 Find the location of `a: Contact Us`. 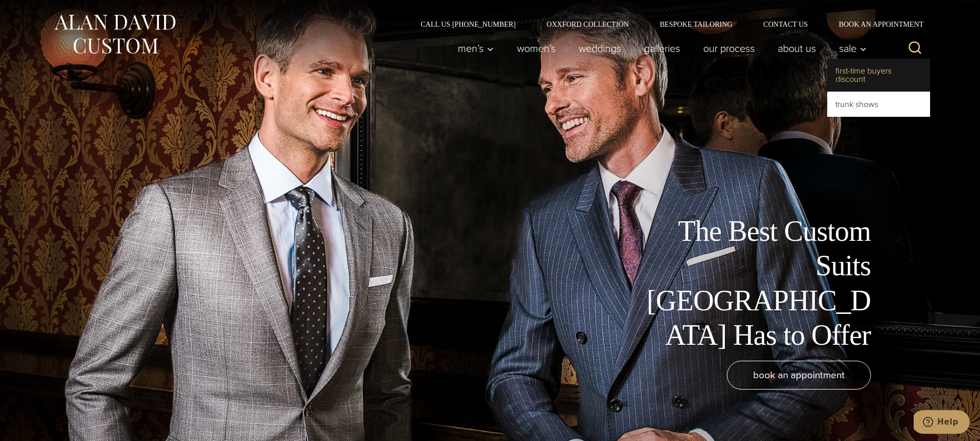

a: Contact Us is located at coordinates (786, 25).